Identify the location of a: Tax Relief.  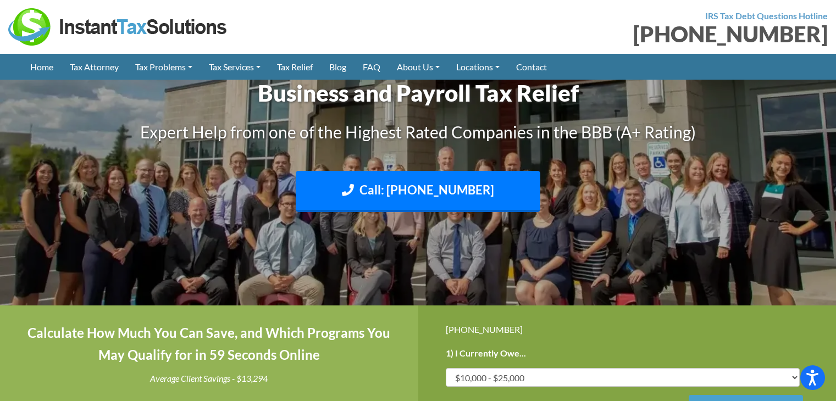
(295, 66).